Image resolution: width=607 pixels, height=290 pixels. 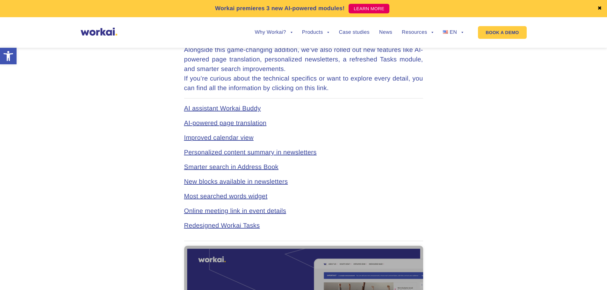 I want to click on a: BOOK A DEMO, so click(x=502, y=33).